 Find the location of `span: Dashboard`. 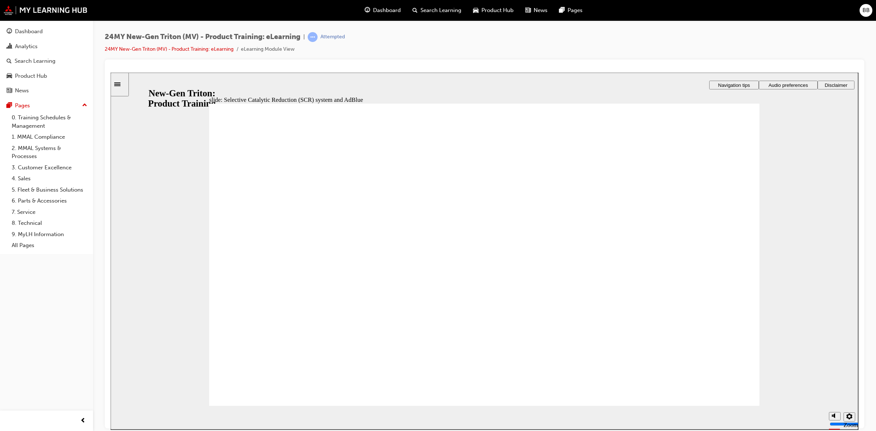

span: Dashboard is located at coordinates (387, 10).